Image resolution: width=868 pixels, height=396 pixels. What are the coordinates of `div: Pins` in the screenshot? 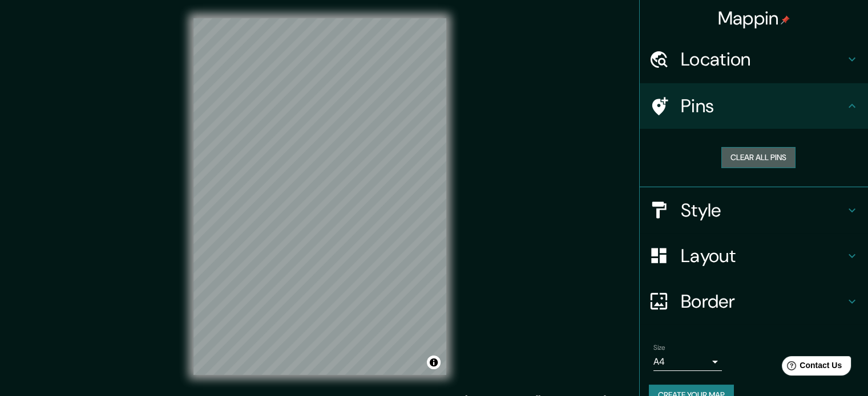 It's located at (753, 106).